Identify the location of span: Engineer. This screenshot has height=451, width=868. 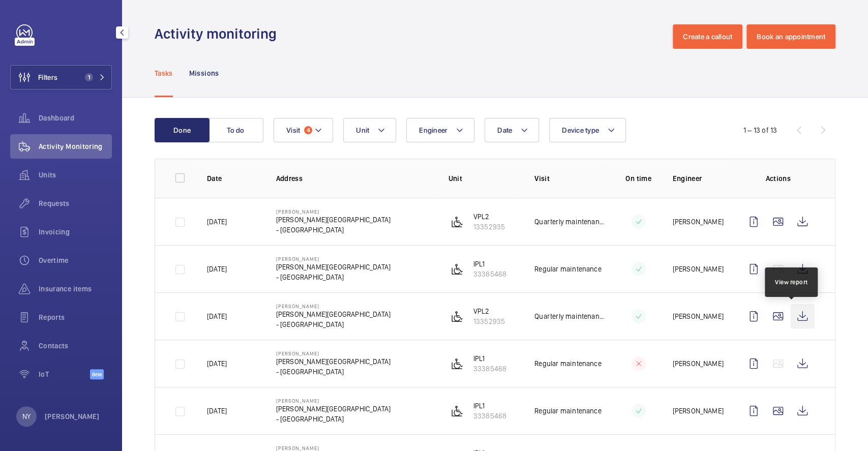
(434, 130).